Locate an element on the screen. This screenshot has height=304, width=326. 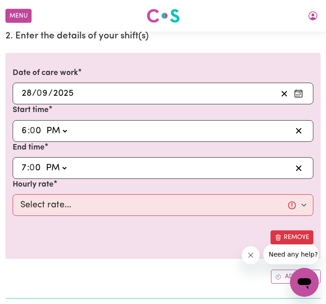
h2: 2. Enter the details of your shift(s) is located at coordinates (163, 36).